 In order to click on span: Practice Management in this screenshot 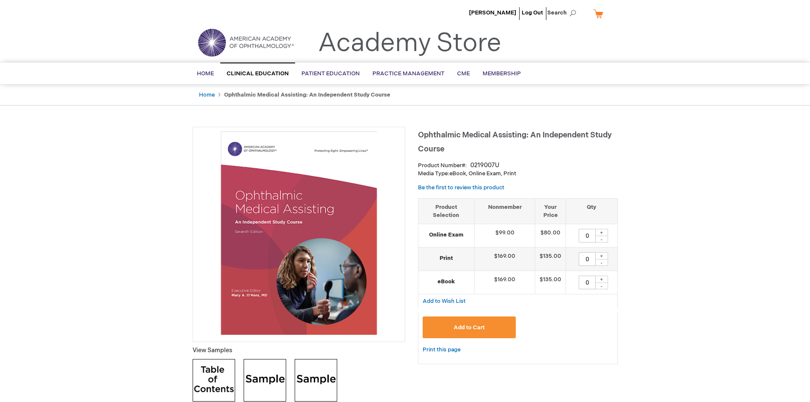, I will do `click(408, 74)`.